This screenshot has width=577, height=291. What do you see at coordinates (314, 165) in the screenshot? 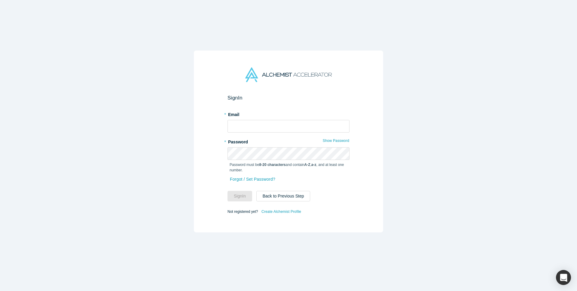
I see `strong: a-z` at bounding box center [314, 165].